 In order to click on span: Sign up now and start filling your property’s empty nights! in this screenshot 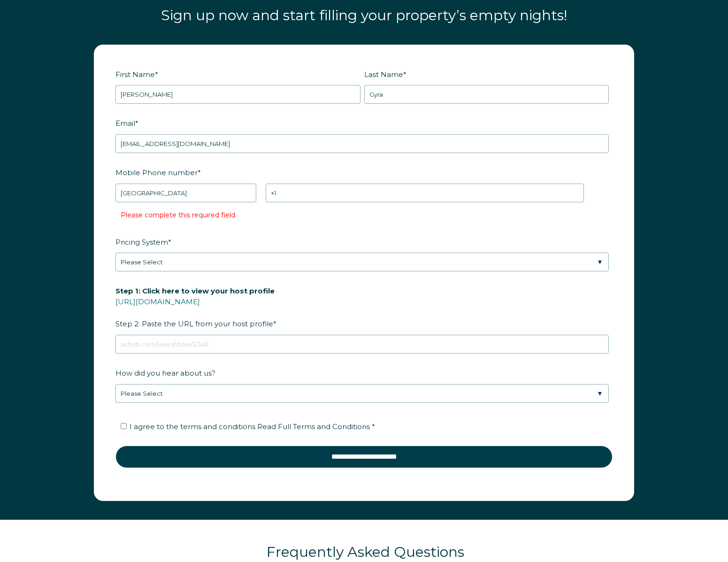, I will do `click(364, 15)`.